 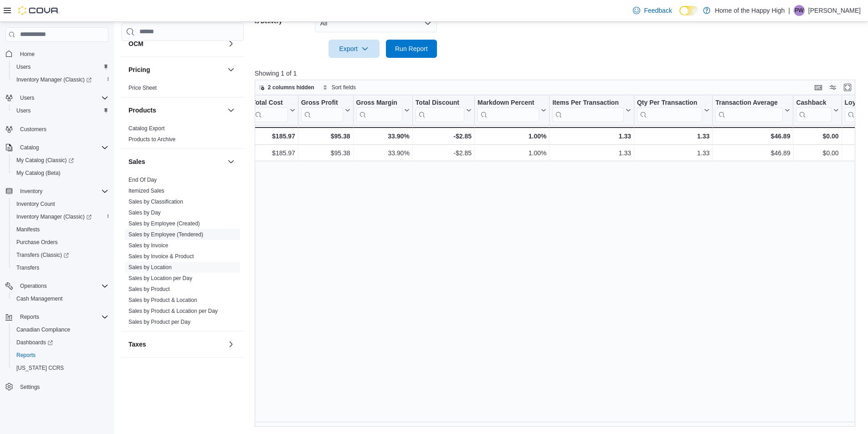 What do you see at coordinates (28, 230) in the screenshot?
I see `a: Manifests` at bounding box center [28, 230].